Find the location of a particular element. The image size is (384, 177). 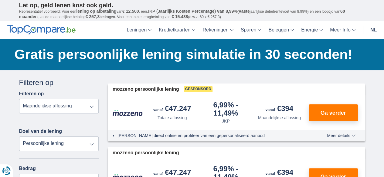

a: nl is located at coordinates (373, 30).